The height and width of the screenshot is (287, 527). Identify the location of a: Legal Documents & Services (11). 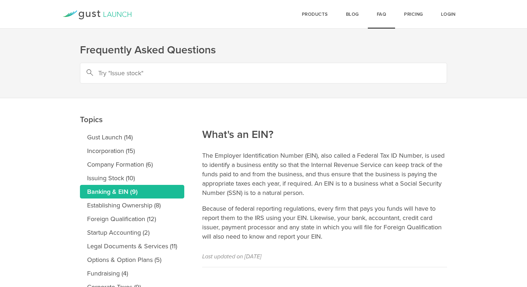
(132, 246).